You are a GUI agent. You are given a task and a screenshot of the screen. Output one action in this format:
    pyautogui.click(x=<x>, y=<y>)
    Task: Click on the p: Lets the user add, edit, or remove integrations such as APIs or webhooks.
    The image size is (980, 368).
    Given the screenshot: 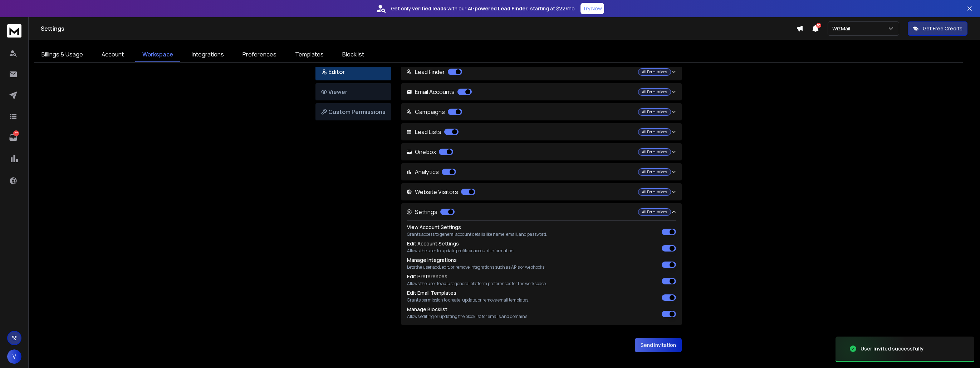 What is the action you would take?
    pyautogui.click(x=476, y=267)
    